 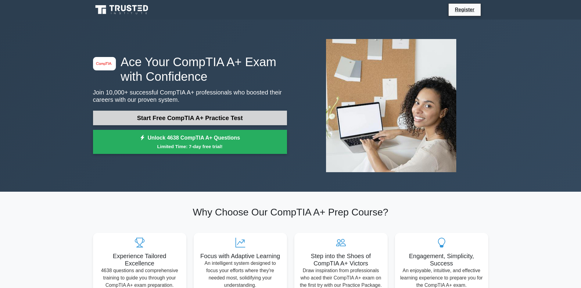 What do you see at coordinates (190, 69) in the screenshot?
I see `h1: Ace Your CompTIA A+ Exam with Confidence` at bounding box center [190, 69].